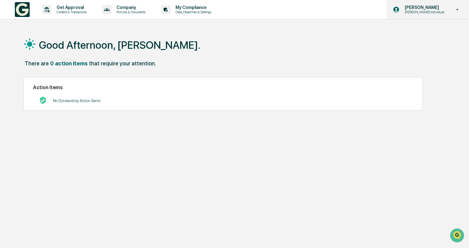 This screenshot has width=469, height=248. Describe the element at coordinates (8, 8) in the screenshot. I see `button: Open customer support` at that location.